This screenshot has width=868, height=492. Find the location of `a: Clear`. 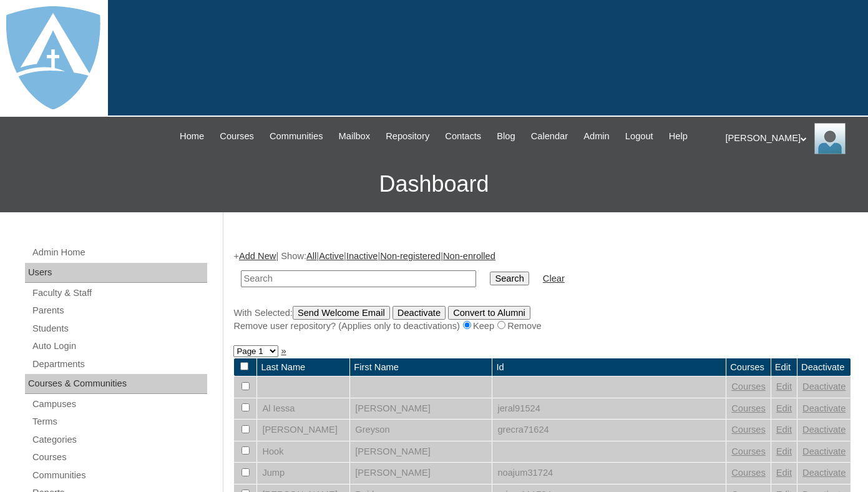

a: Clear is located at coordinates (554, 278).